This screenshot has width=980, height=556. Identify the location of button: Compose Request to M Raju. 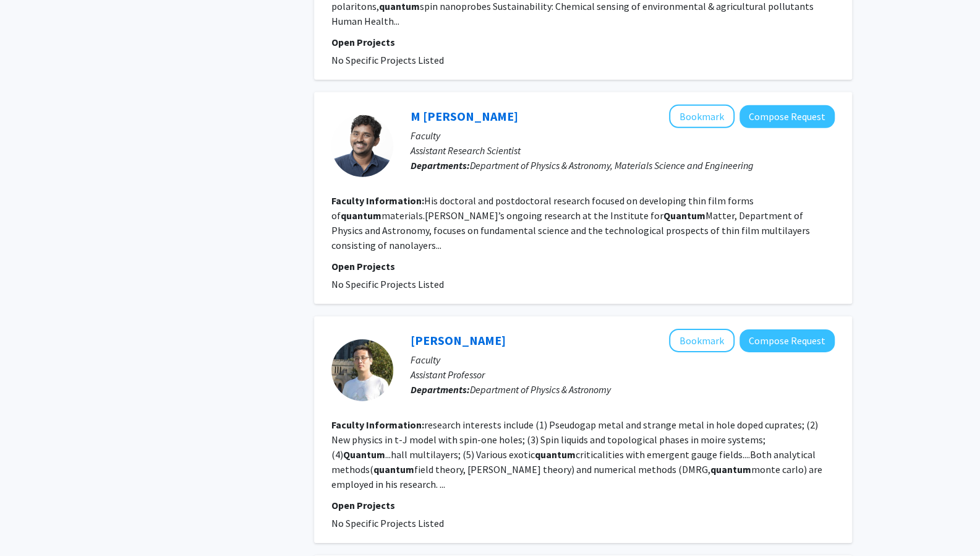
(787, 116).